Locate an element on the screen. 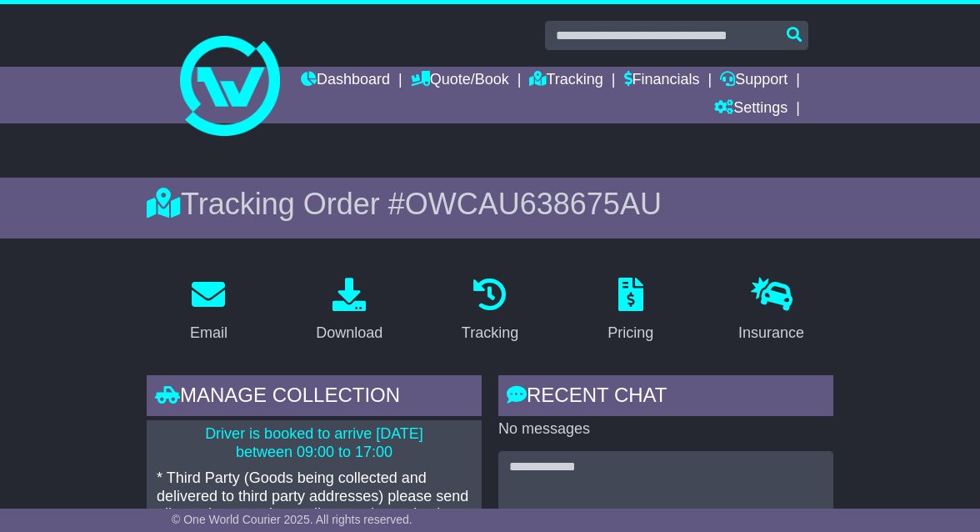 This screenshot has height=532, width=980. div: Manage collection is located at coordinates (314, 398).